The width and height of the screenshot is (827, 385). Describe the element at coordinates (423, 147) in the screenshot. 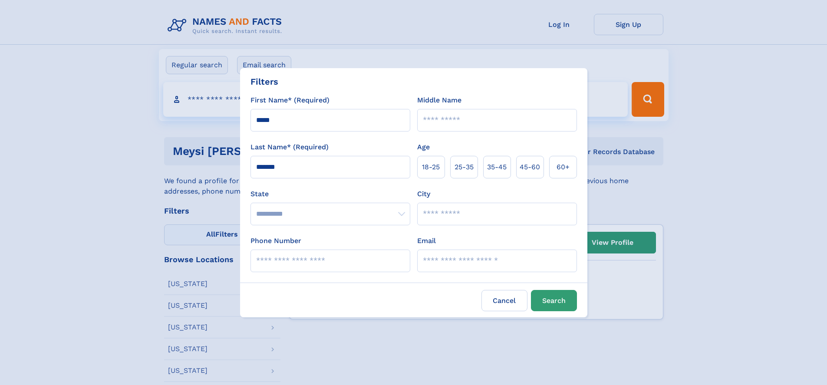

I see `label: Age` at that location.